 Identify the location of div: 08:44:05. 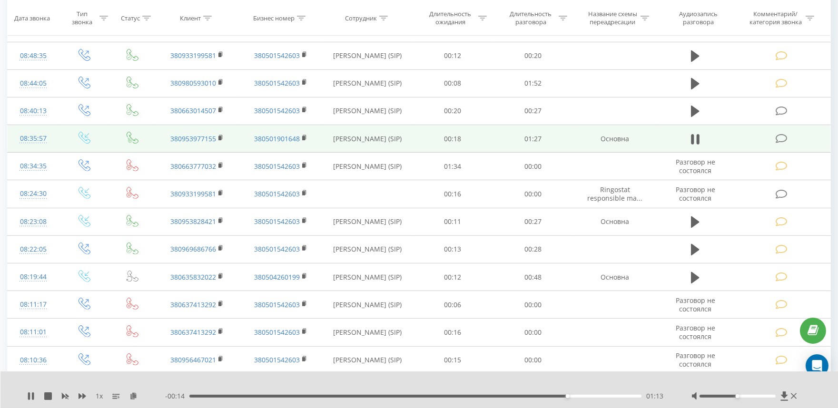
(33, 83).